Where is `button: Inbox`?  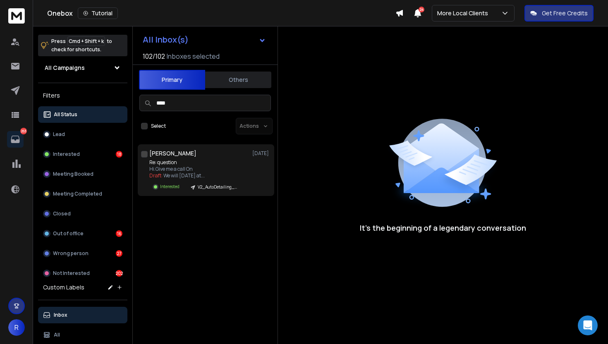 button: Inbox is located at coordinates (83, 315).